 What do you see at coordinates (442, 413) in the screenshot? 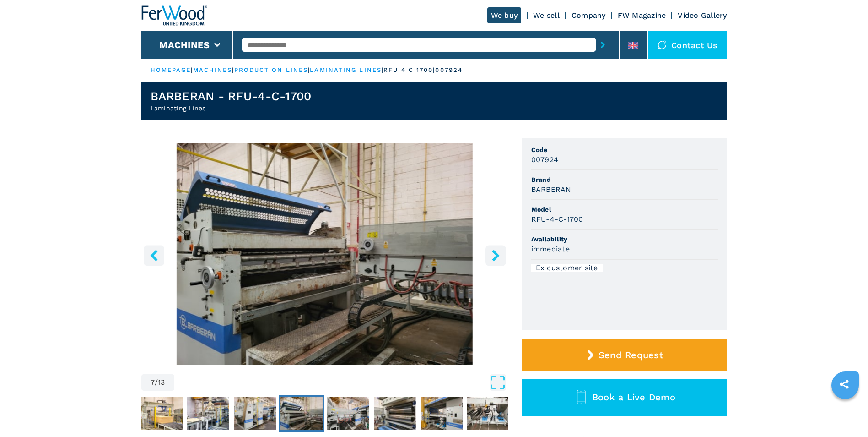
I see `button: Go to Slide 10` at bounding box center [442, 413].